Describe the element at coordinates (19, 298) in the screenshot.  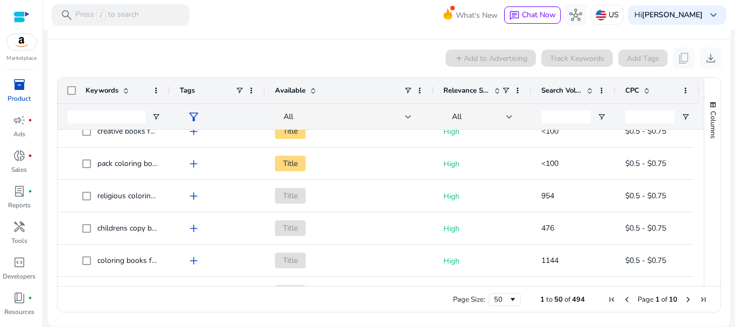
I see `span: book_4` at that location.